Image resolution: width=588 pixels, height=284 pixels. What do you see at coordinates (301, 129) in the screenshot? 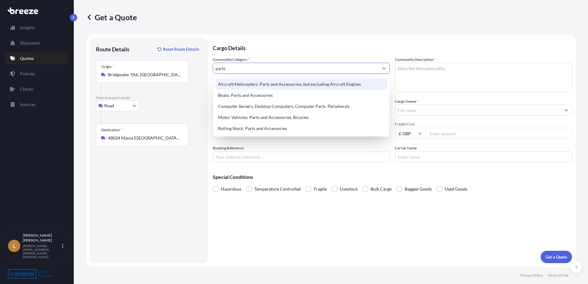
I see `div: Rolling Stock: Parts and Accessories` at bounding box center [301, 129].